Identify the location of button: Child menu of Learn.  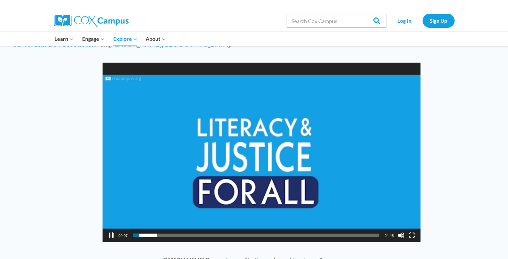
(64, 39).